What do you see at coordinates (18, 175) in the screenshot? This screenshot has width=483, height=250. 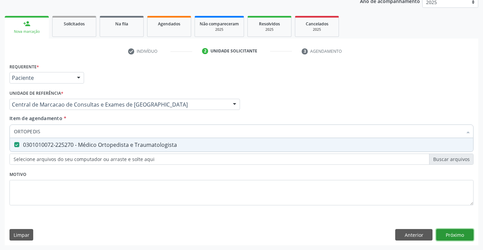 I see `label: Motivo` at bounding box center [18, 175].